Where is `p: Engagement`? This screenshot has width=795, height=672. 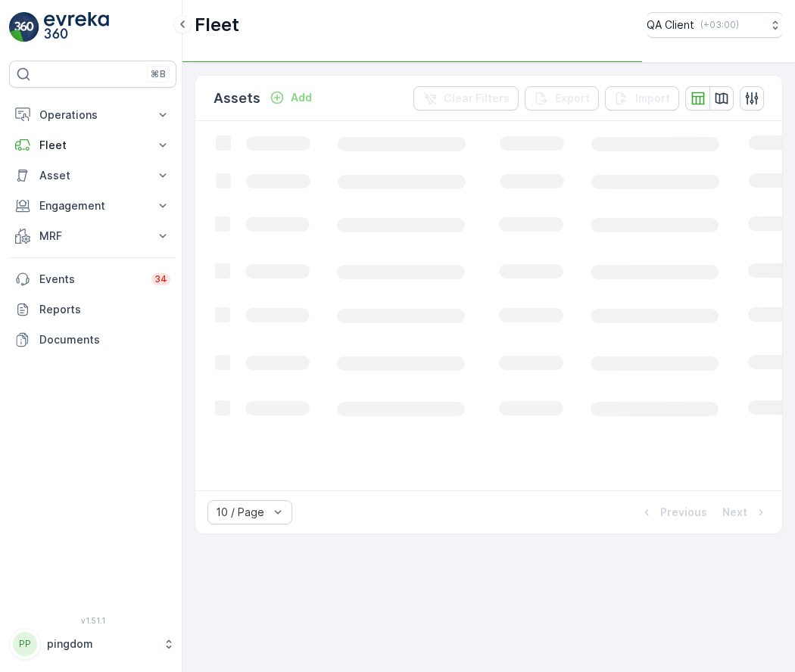 p: Engagement is located at coordinates (93, 206).